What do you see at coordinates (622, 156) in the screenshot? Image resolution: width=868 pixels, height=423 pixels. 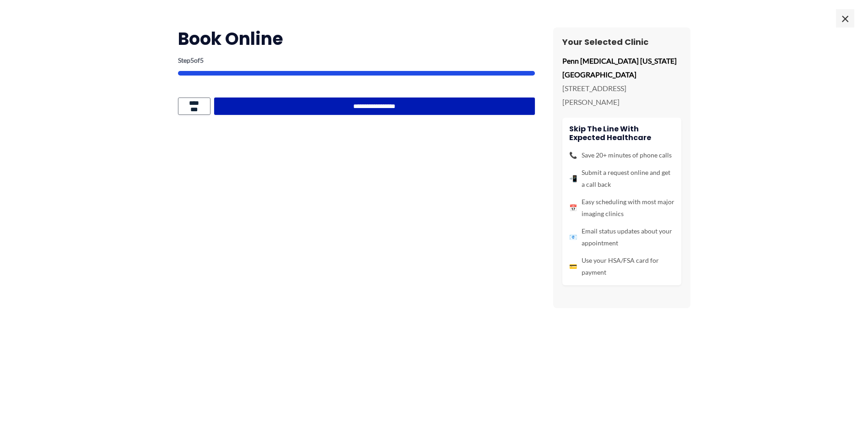 I see `li: Save 20+ minutes of phone calls` at bounding box center [622, 156].